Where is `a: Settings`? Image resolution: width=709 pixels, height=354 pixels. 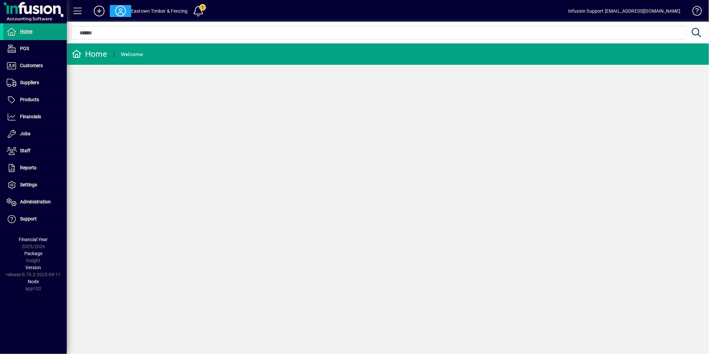 a: Settings is located at coordinates (35, 185).